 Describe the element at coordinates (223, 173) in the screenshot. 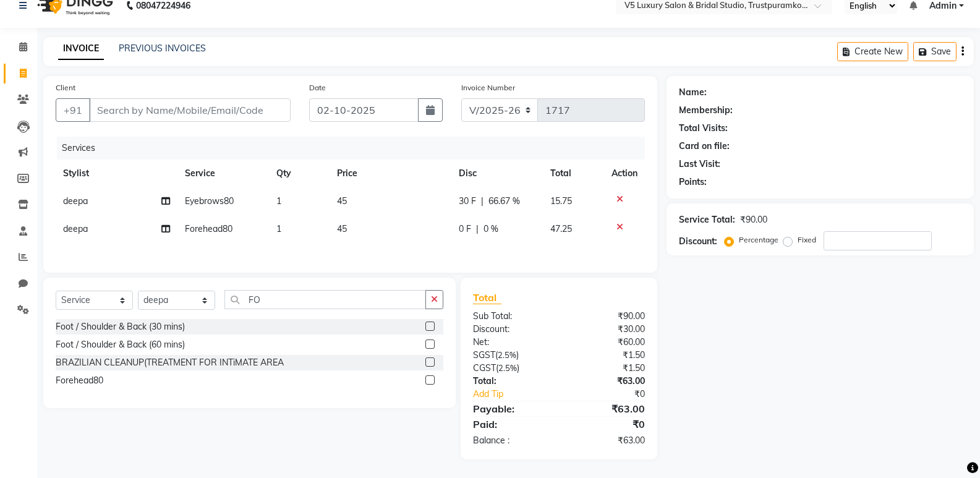

I see `th: Service` at that location.